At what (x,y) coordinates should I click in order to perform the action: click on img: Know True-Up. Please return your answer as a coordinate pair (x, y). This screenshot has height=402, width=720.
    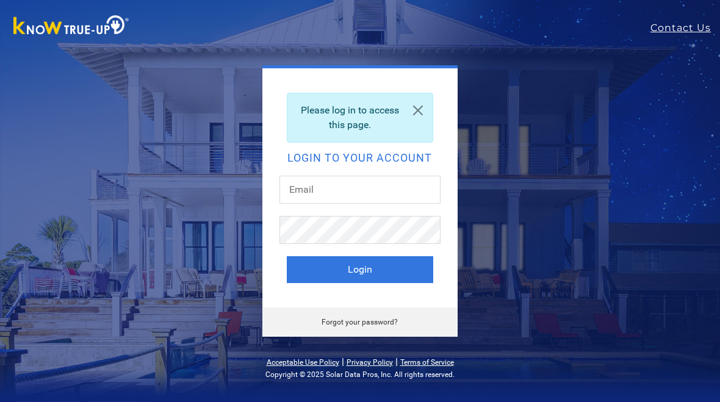
    Looking at the image, I should click on (71, 26).